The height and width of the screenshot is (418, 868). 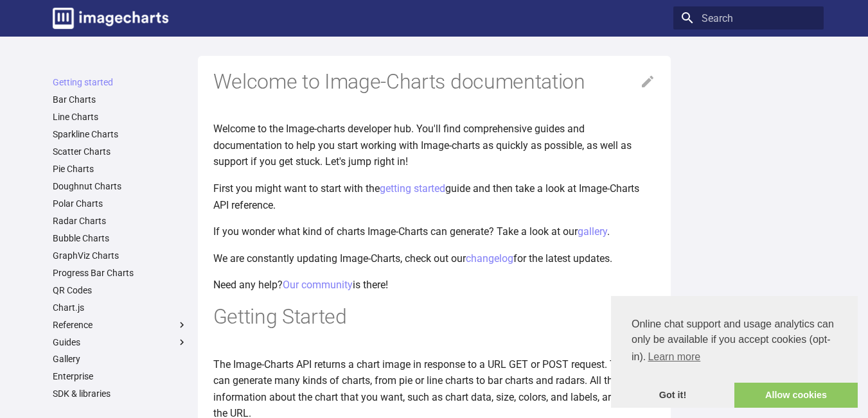 I want to click on a: gallery, so click(x=593, y=232).